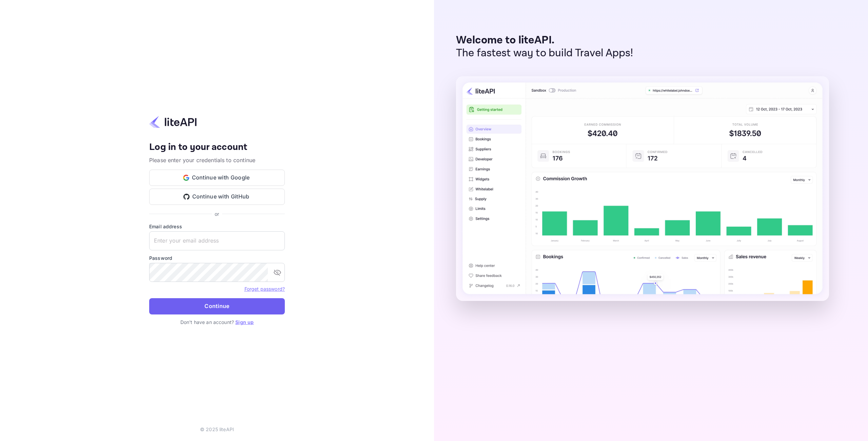 Image resolution: width=868 pixels, height=441 pixels. Describe the element at coordinates (642, 189) in the screenshot. I see `img: liteAPI Dashboard Preview` at that location.